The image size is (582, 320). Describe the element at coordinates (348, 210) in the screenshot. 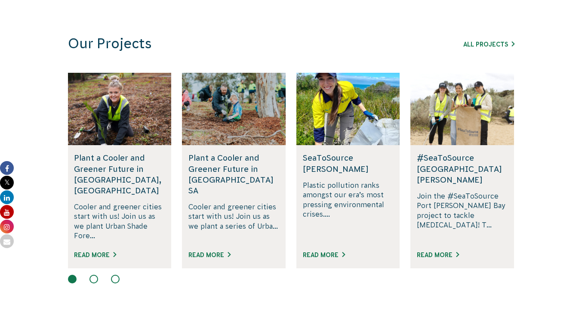

I see `p: Plastic pollution ranks amongst our era’s most pressing environmental crises....` at that location.